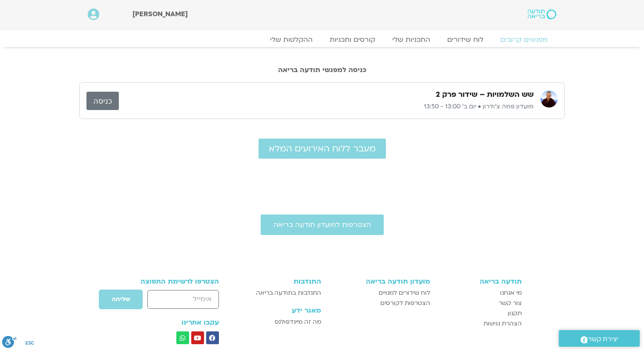 The width and height of the screenshot is (644, 351). I want to click on h3: הצטרפו לרשימת התפוצה, so click(170, 281).